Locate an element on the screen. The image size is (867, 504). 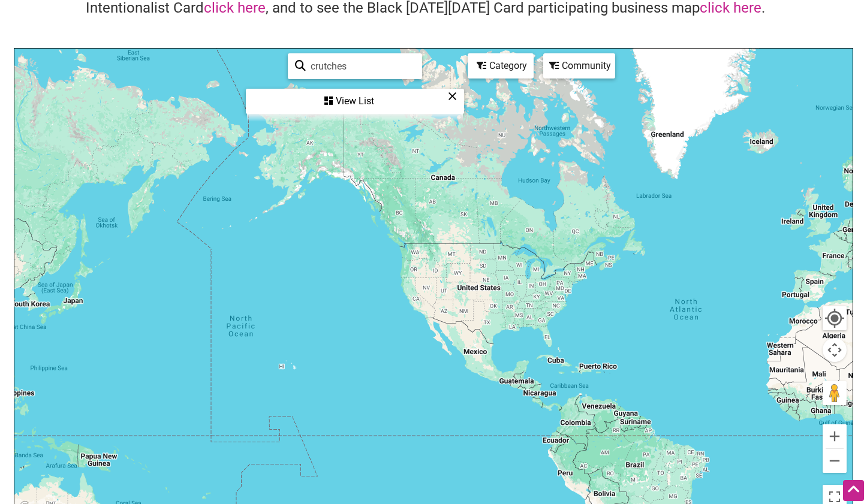
div: See a list of the visible businesses is located at coordinates (355, 101).